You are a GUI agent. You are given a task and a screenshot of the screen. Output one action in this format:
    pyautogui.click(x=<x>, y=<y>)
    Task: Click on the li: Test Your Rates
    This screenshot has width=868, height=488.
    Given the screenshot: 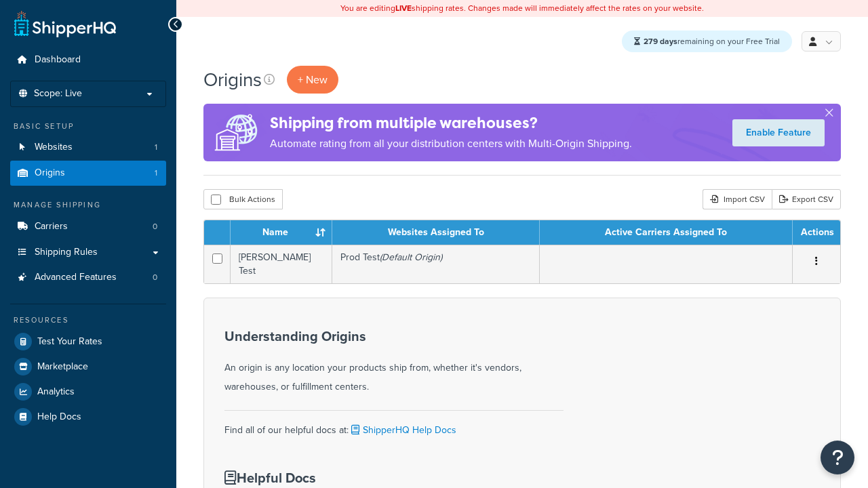 What is the action you would take?
    pyautogui.click(x=88, y=342)
    